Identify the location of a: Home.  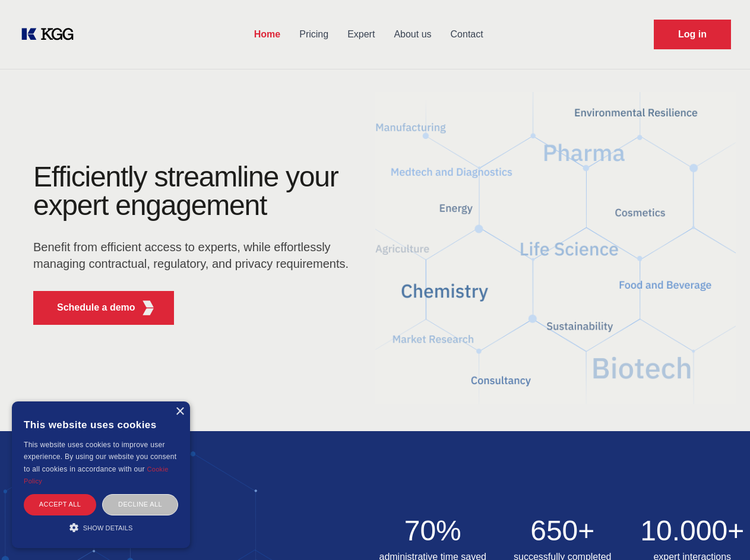
(267, 35).